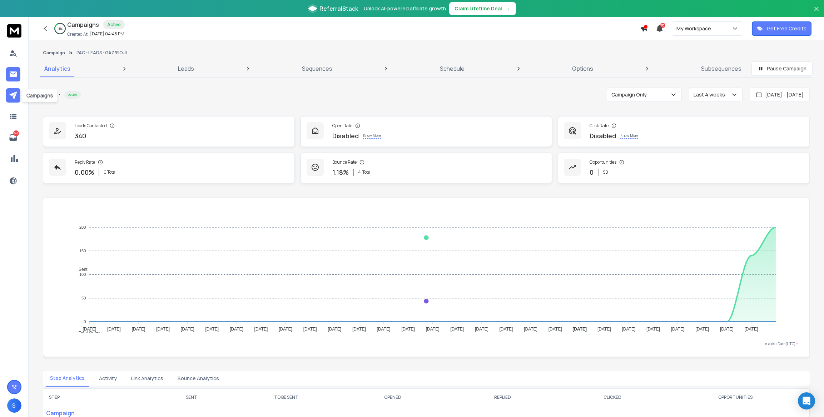 The height and width of the screenshot is (417, 824). Describe the element at coordinates (317, 69) in the screenshot. I see `a: Sequences` at that location.